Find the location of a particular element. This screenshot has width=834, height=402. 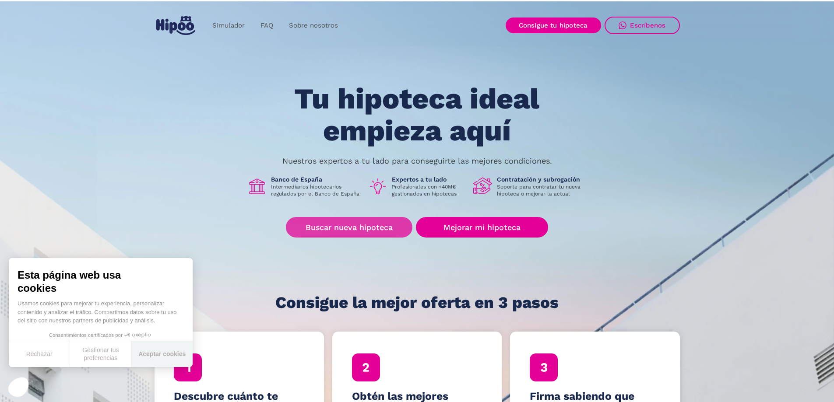

p: Profesionales con +40M€ gestionados en hipotecas is located at coordinates (429, 190).